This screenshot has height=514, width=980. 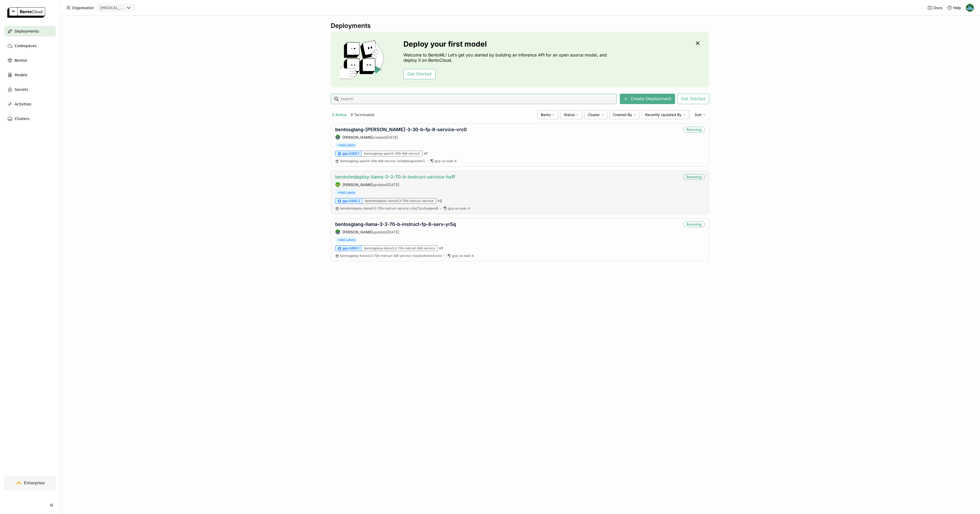 What do you see at coordinates (26, 31) in the screenshot?
I see `span: Deployments` at bounding box center [26, 31].